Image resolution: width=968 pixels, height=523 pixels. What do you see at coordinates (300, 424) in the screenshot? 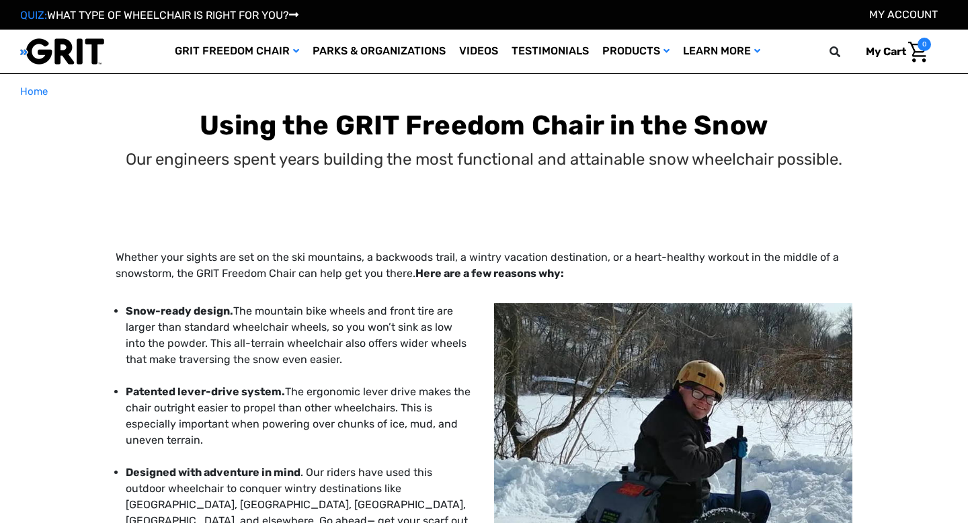
I see `p: The ergonomic lever drive makes the chair outright easier to propel than other wheelchairs. This ...` at bounding box center [300, 424].